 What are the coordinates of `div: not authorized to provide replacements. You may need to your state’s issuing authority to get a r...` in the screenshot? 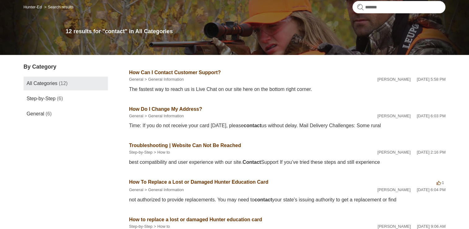 It's located at (287, 200).